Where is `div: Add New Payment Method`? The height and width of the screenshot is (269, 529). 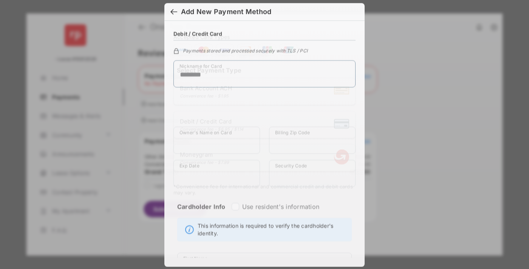 div: Add New Payment Method is located at coordinates (226, 12).